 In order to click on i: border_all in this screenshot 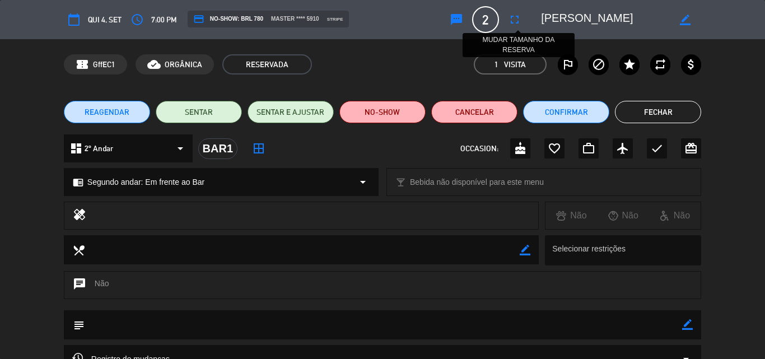, I will do `click(259, 148)`.